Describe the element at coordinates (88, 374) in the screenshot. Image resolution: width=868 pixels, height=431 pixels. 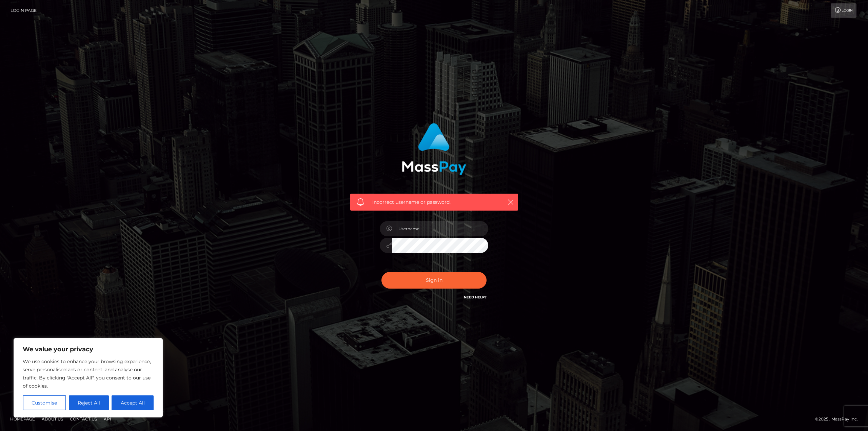
I see `p: We use cookies to enhance your browsing experience, serve personalised ads or content, and analys...` at that location.